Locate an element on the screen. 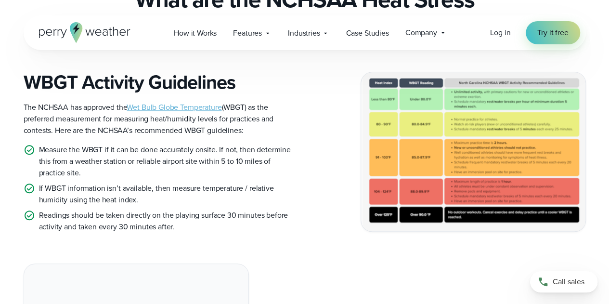  img: North Carolina NCHSAA is located at coordinates (474, 152).